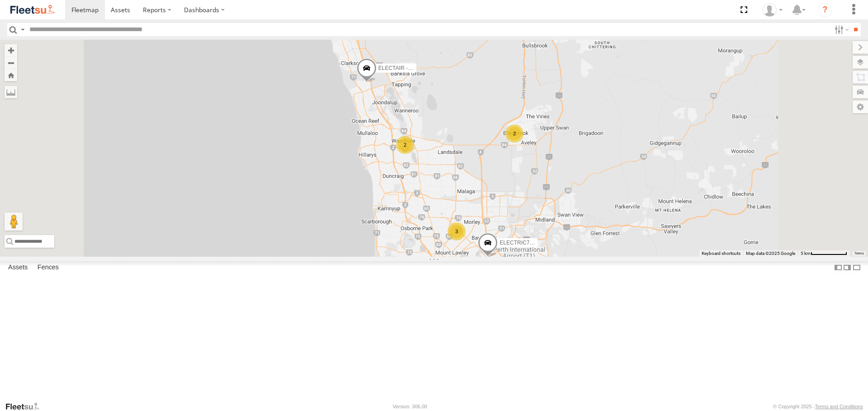  Describe the element at coordinates (18, 268) in the screenshot. I see `label: Assets` at that location.